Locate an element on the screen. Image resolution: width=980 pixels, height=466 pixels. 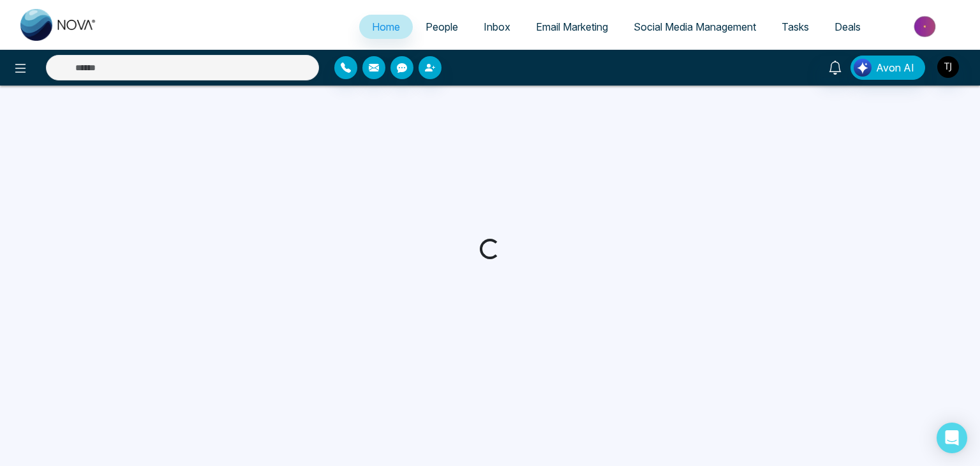
button: Avon AI is located at coordinates (888, 67).